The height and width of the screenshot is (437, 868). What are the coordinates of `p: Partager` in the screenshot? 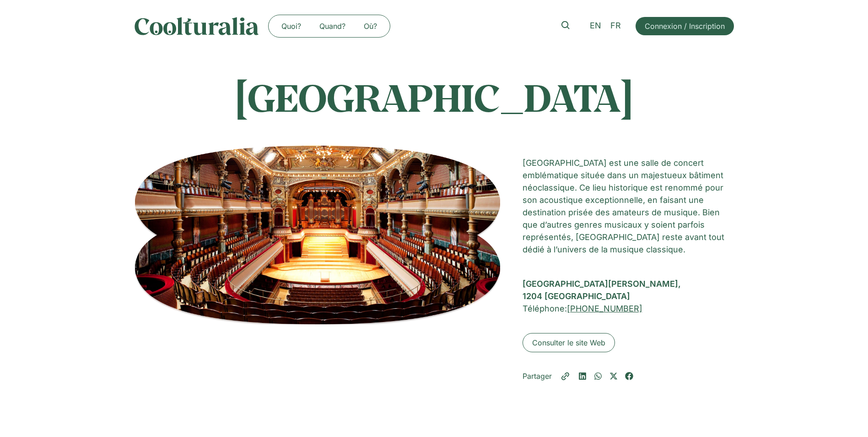 It's located at (537, 376).